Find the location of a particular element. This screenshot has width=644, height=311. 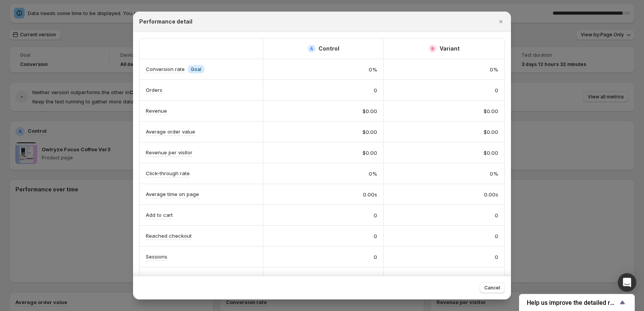

p: Orders is located at coordinates (154, 90).